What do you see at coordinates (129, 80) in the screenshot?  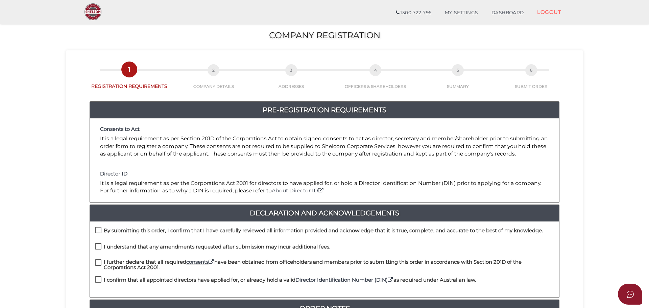 I see `a: 1REGISTRATION REQUIREMENTS` at bounding box center [129, 80].